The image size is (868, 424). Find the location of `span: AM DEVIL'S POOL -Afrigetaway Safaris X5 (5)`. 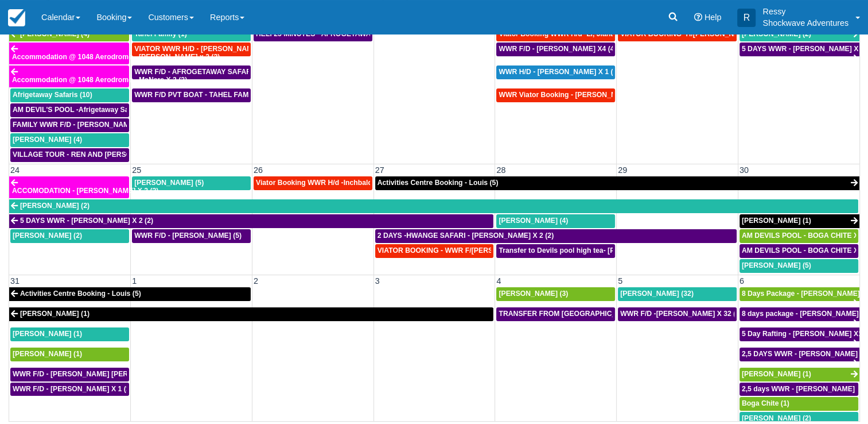

span: AM DEVIL'S POOL -Afrigetaway Safaris X5 (5) is located at coordinates (89, 109).